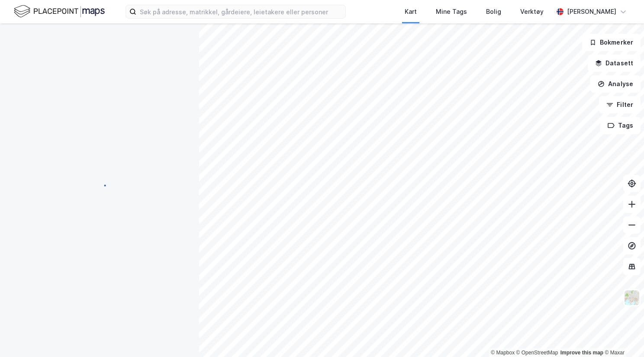 This screenshot has height=357, width=644. What do you see at coordinates (494, 12) in the screenshot?
I see `div: Bolig` at bounding box center [494, 12].